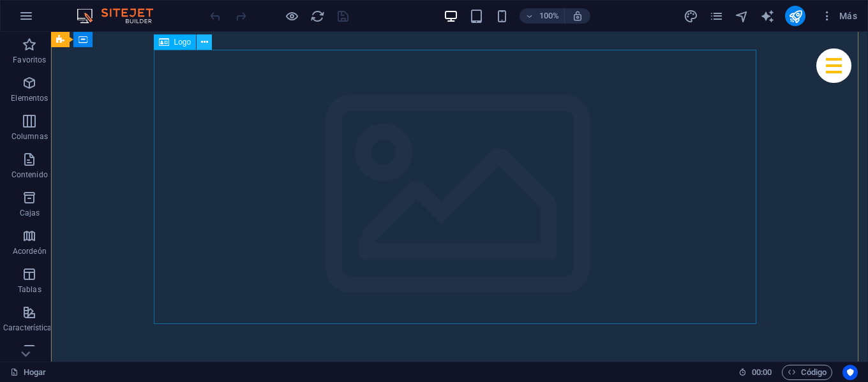 The height and width of the screenshot is (382, 868). I want to click on font: Cajas, so click(30, 214).